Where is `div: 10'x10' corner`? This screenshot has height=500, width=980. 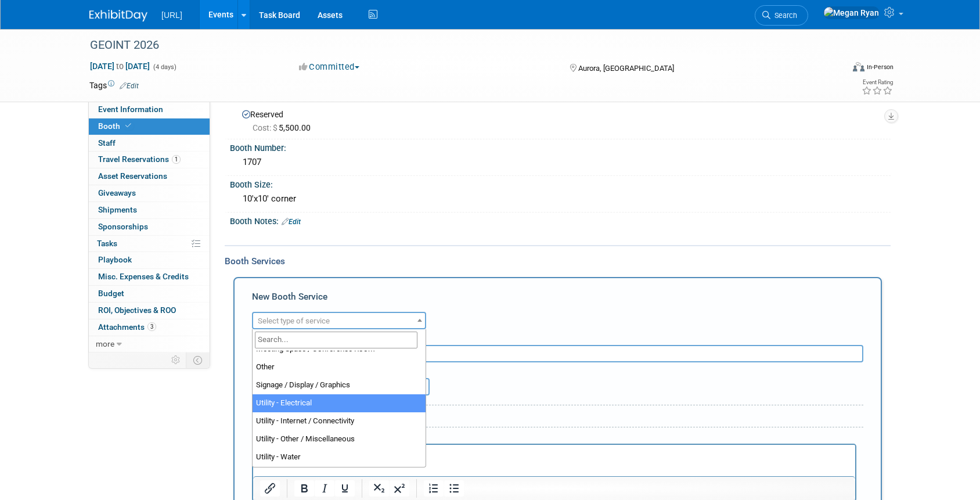 div: 10'x10' corner is located at coordinates (561, 199).